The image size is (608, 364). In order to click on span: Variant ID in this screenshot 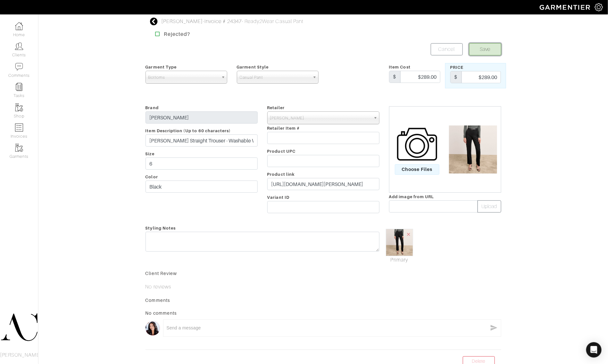, I will do `click(278, 198)`.